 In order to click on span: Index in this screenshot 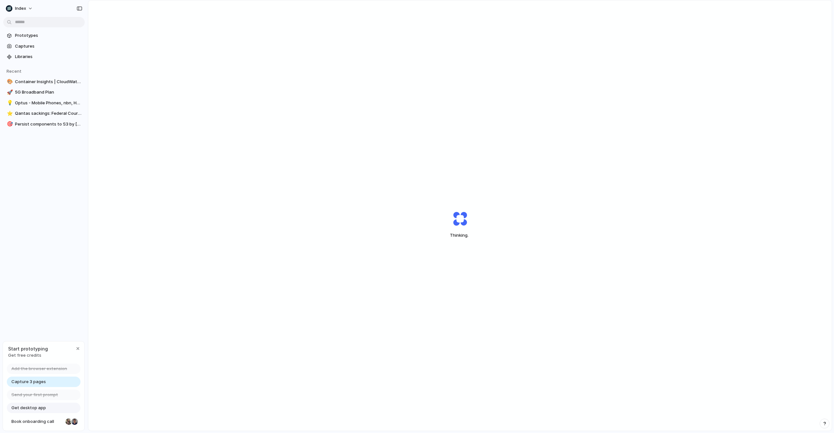, I will do `click(21, 8)`.